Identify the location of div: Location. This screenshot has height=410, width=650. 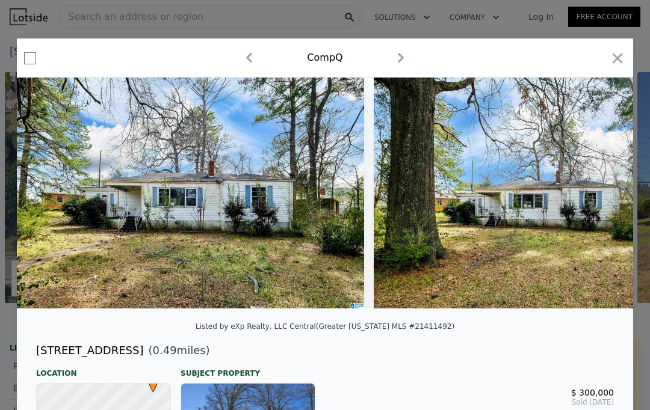
(103, 369).